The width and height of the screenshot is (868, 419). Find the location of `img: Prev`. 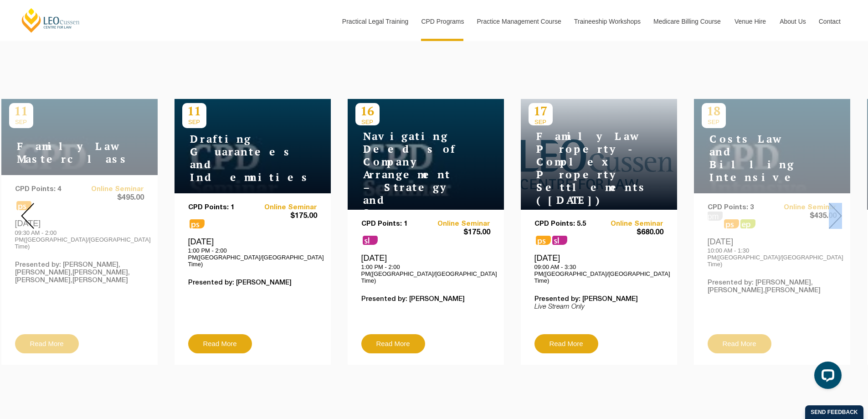

img: Prev is located at coordinates (27, 216).